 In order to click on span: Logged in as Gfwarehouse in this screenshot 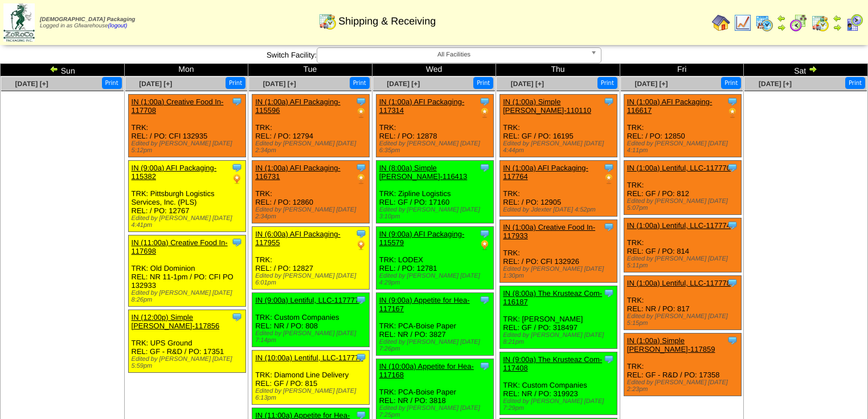, I will do `click(87, 23)`.